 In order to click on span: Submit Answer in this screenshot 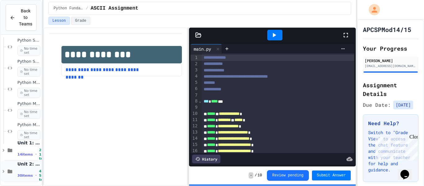, I will do `click(331, 175)`.